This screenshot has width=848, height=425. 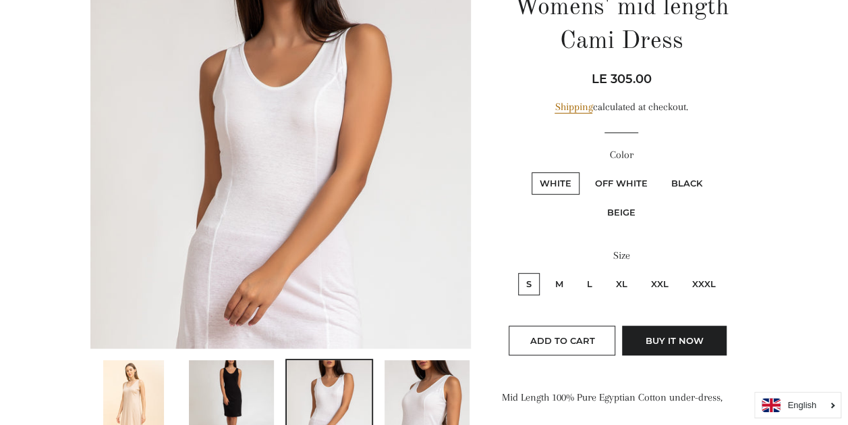 What do you see at coordinates (660, 283) in the screenshot?
I see `label: XXL` at bounding box center [660, 283].